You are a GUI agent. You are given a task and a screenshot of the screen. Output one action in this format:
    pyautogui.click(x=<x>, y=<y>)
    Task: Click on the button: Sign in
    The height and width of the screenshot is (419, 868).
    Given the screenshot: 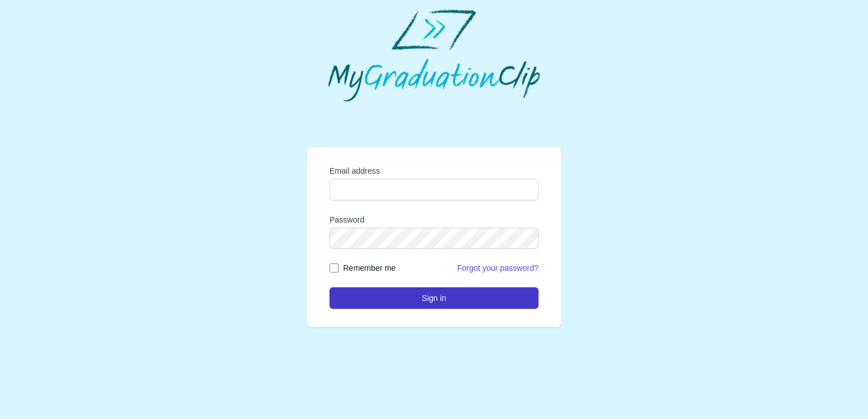 What is the action you would take?
    pyautogui.click(x=434, y=298)
    